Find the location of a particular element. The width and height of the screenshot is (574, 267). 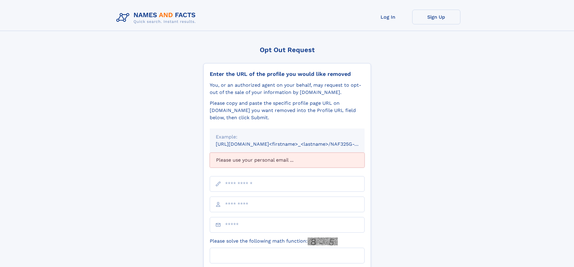

div: Please use your personal email ... is located at coordinates (287, 160).